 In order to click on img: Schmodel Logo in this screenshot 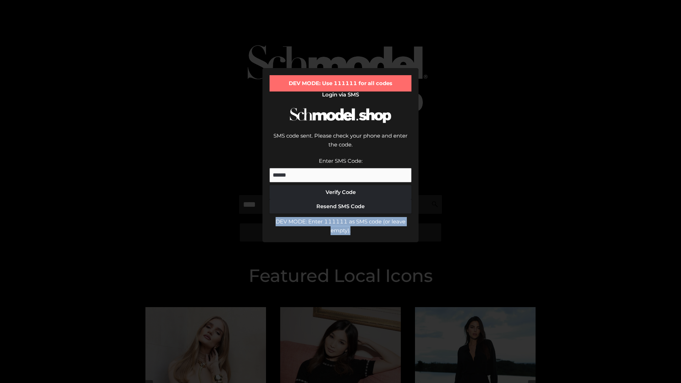, I will do `click(341, 115)`.